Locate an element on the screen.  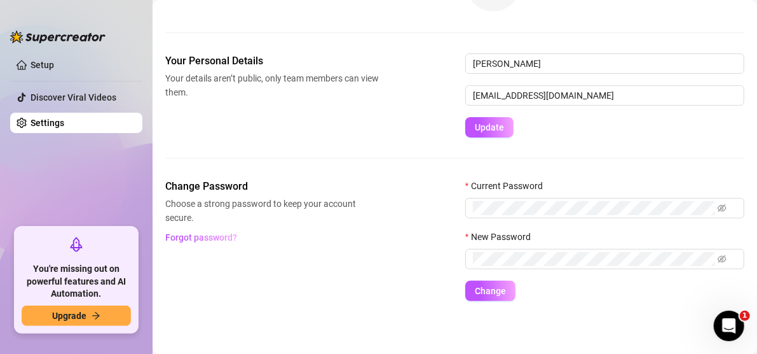
input: New Password is located at coordinates (594, 259).